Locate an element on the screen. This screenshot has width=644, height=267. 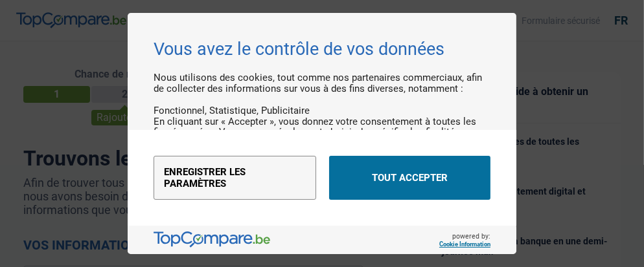
h2: Vous avez le contrôle de vos données is located at coordinates (322, 49).